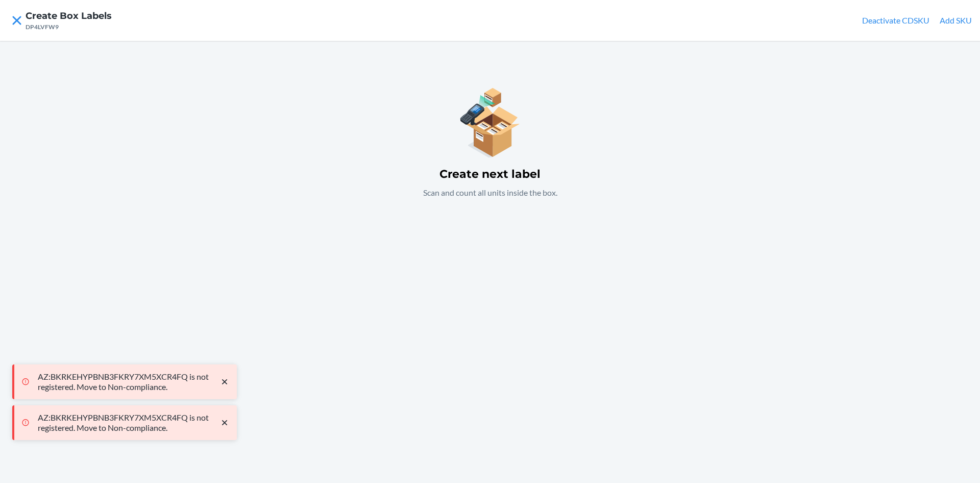  What do you see at coordinates (897, 20) in the screenshot?
I see `button: Deactivate CDSKU` at bounding box center [897, 20].